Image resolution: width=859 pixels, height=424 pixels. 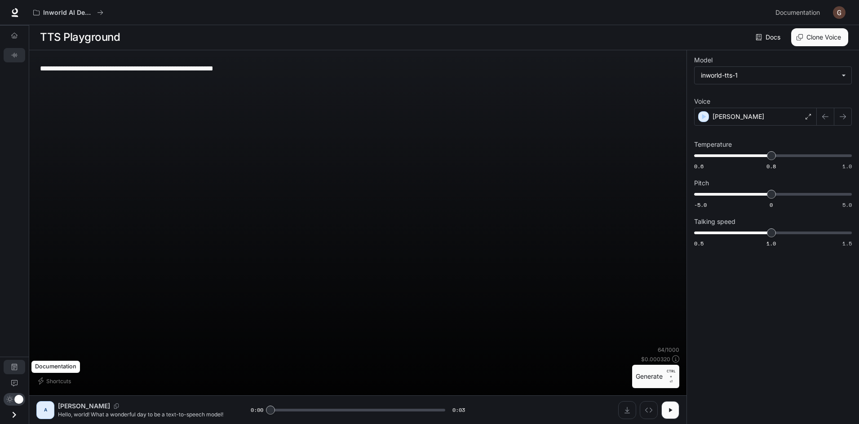 I want to click on p: Model, so click(x=703, y=60).